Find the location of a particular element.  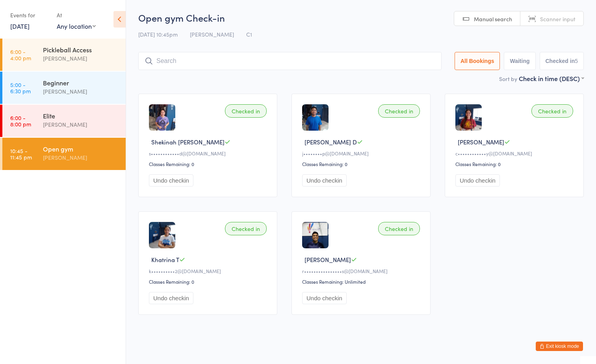

div: At is located at coordinates (76, 15).